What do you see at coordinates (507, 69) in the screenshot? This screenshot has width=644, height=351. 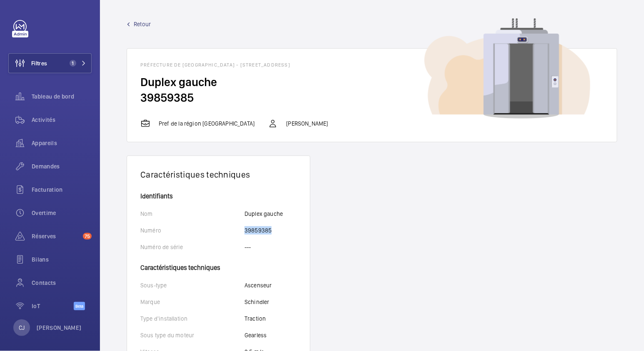 I see `img: device image` at bounding box center [507, 69].